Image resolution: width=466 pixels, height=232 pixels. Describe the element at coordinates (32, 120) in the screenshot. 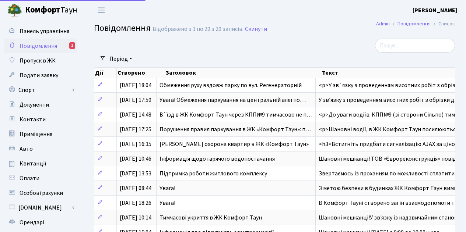

I see `span: Контакти` at that location.